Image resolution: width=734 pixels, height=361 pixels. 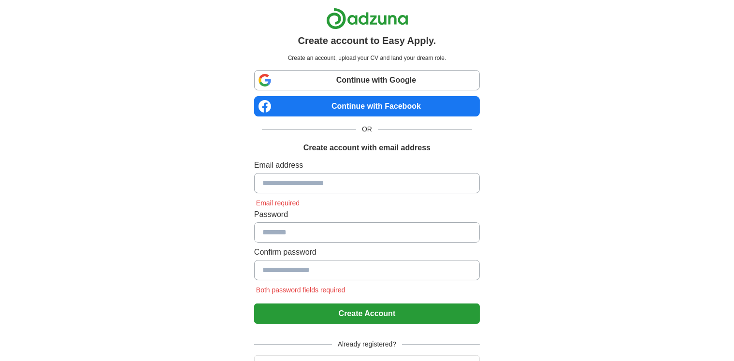 I want to click on a: Continue with Facebook, so click(x=367, y=106).